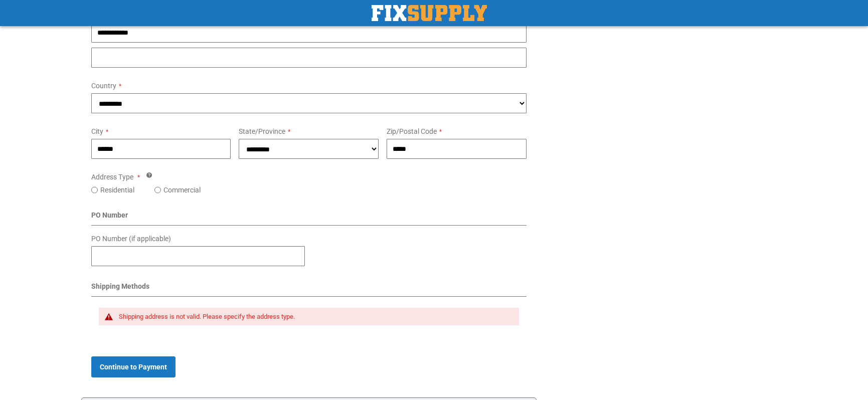  What do you see at coordinates (134, 367) in the screenshot?
I see `span: Continue to Payment` at bounding box center [134, 367].